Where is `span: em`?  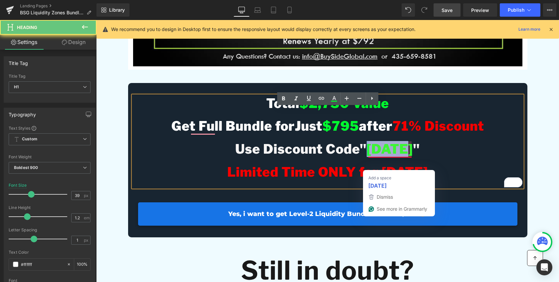
span: em is located at coordinates (87, 217).